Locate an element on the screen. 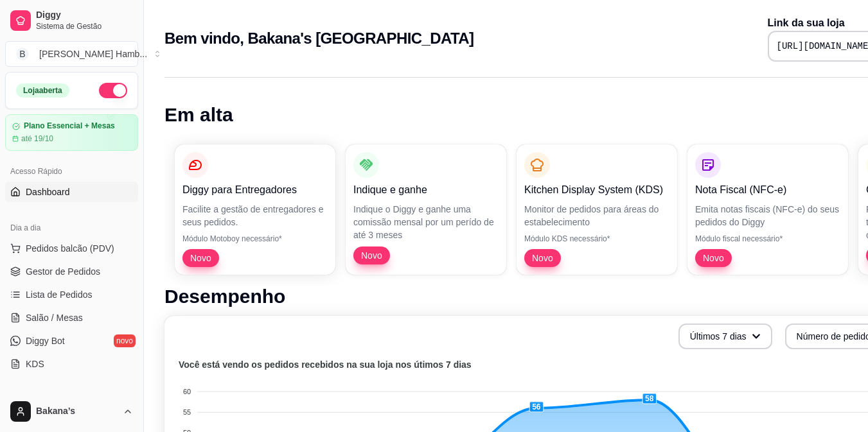 Image resolution: width=868 pixels, height=432 pixels. span: Lista de Pedidos is located at coordinates (59, 294).